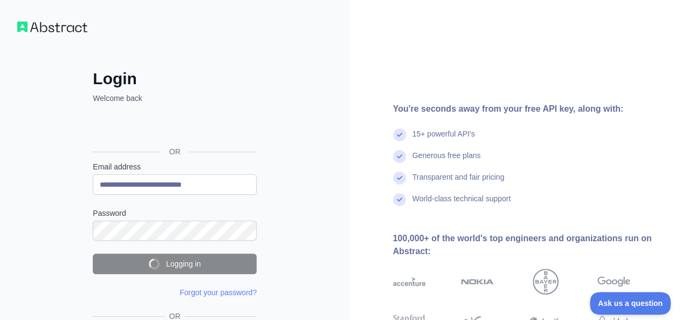 The height and width of the screenshot is (320, 682). I want to click on img: Workflow, so click(52, 27).